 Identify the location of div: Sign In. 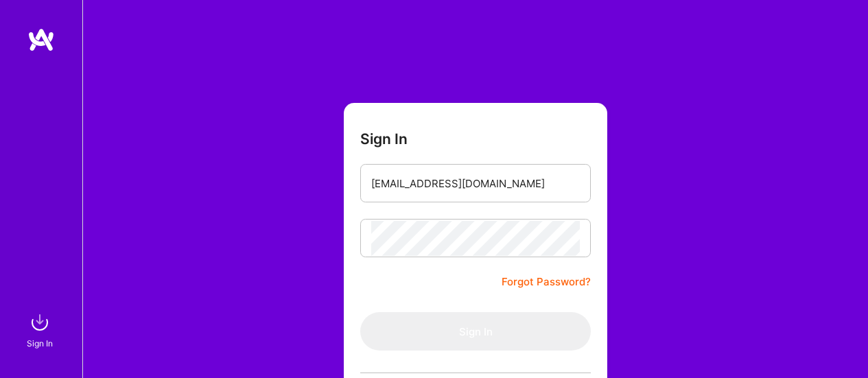
(40, 344).